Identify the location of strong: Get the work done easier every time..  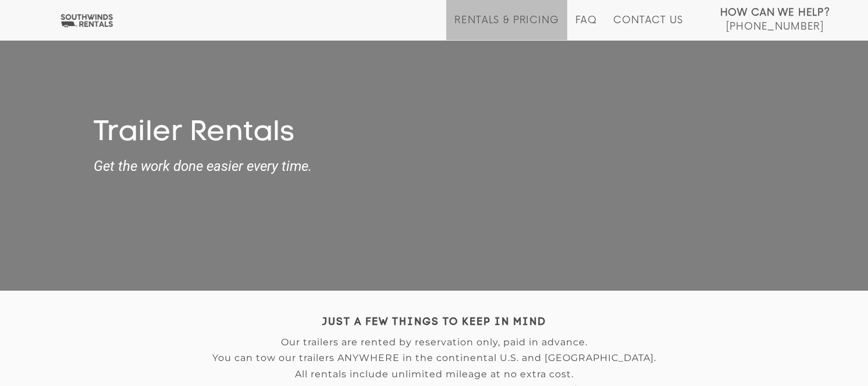
(434, 166).